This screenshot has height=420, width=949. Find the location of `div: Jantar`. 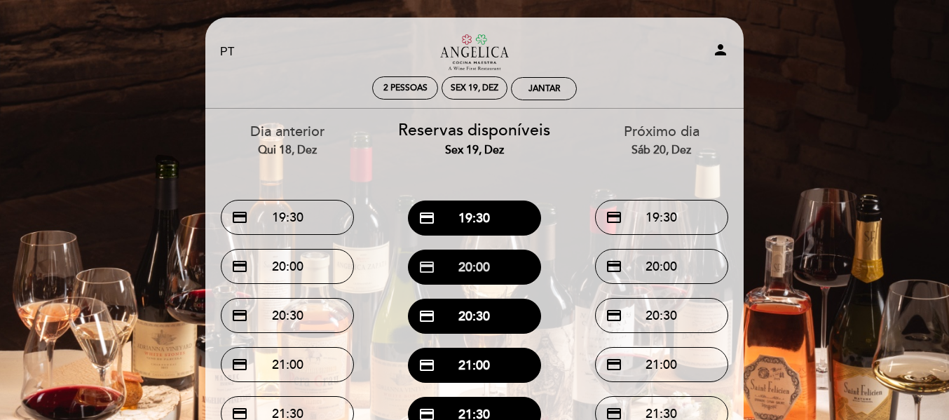

div: Jantar is located at coordinates (544, 88).